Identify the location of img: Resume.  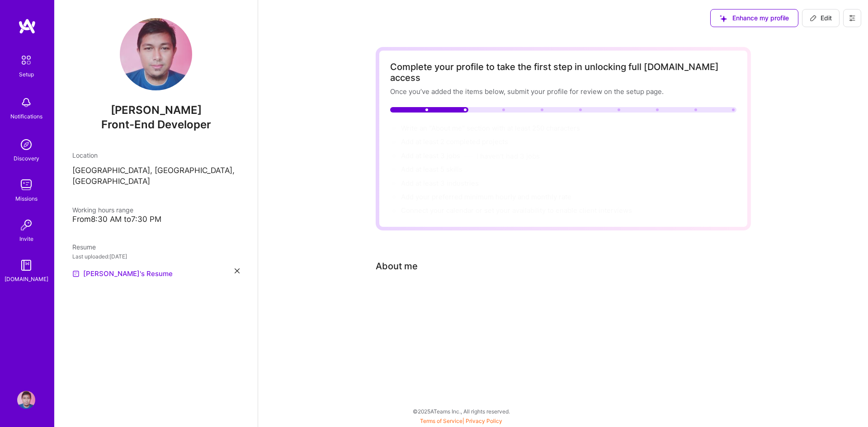
(76, 274).